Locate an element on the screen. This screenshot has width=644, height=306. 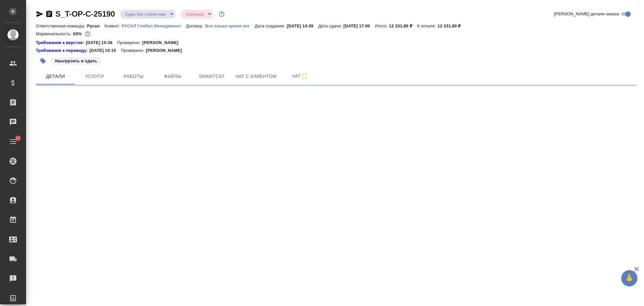
a: РУСАЛ Глобал Менеджмент is located at coordinates (154, 26).